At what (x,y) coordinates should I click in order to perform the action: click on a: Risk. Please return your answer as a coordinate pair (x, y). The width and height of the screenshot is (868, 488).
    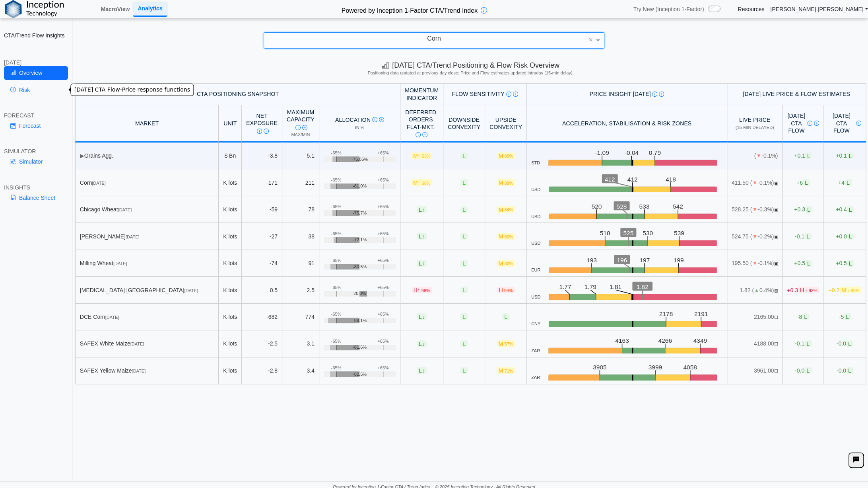
    Looking at the image, I should click on (35, 90).